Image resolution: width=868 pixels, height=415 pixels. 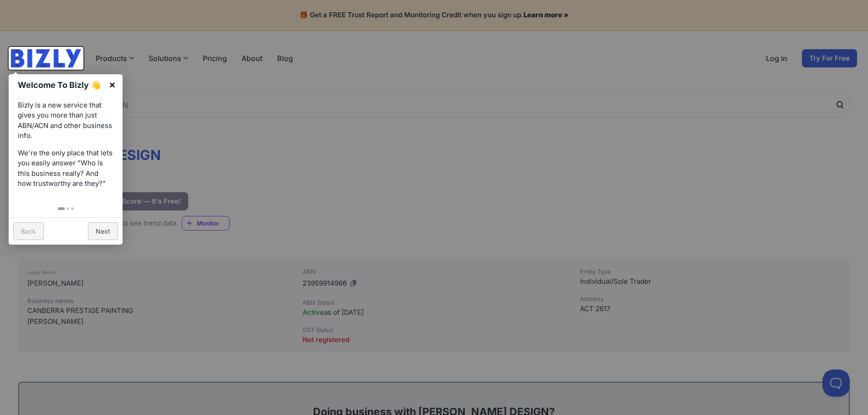 I want to click on p: Bizly is a new service that gives you more than just ABN/ACN and other business info., so click(x=66, y=121).